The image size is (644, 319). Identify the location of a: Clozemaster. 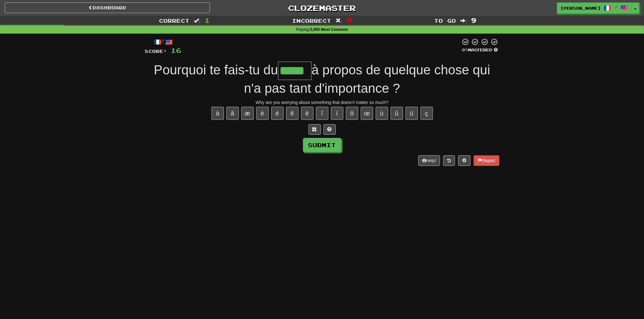
(322, 8).